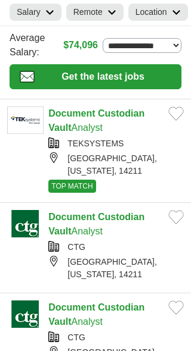 The width and height of the screenshot is (191, 351). What do you see at coordinates (102, 77) in the screenshot?
I see `span: Get the latest jobs` at bounding box center [102, 77].